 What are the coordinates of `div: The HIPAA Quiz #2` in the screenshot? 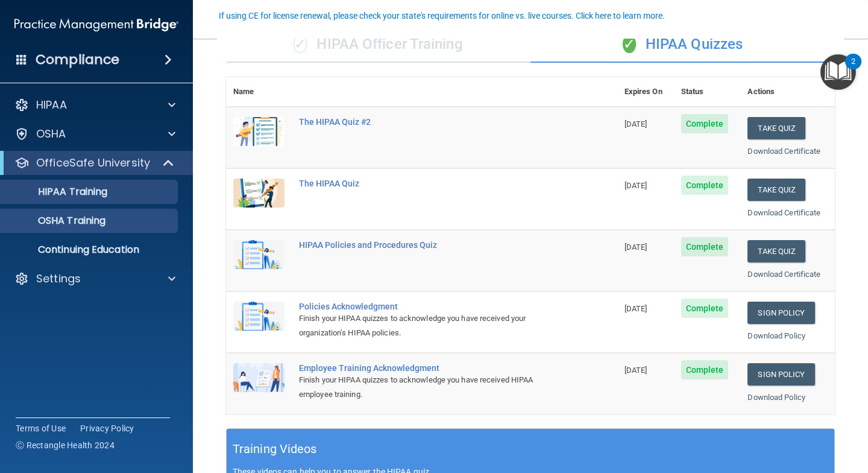 It's located at (428, 122).